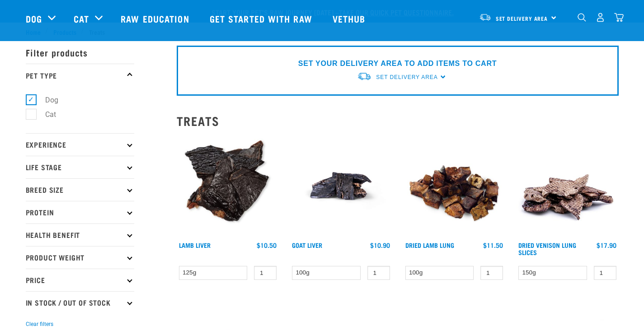 Image resolution: width=644 pixels, height=330 pixels. I want to click on div: $10.90, so click(380, 245).